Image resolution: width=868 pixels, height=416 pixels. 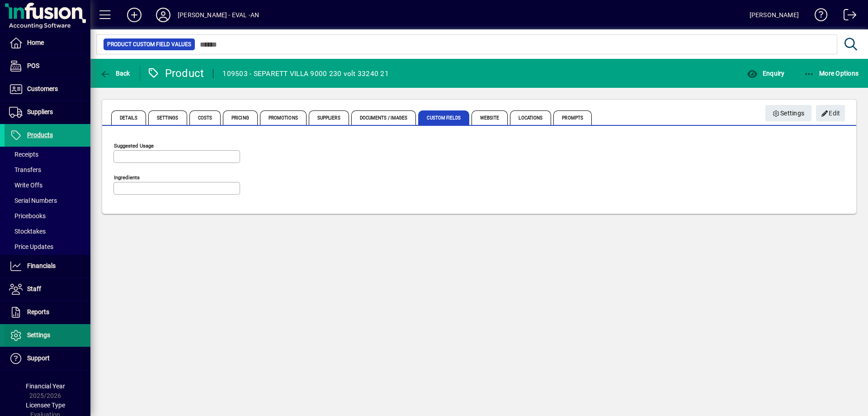 What do you see at coordinates (31, 246) in the screenshot?
I see `span: Price Updates` at bounding box center [31, 246].